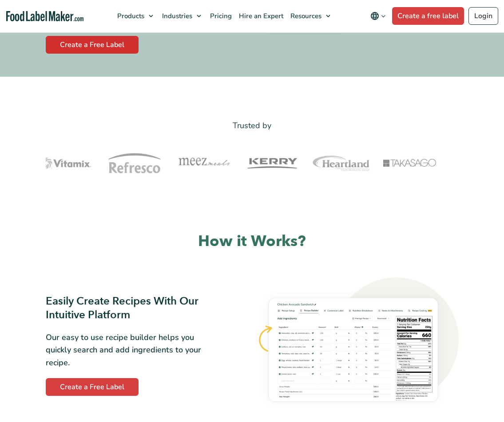 Image resolution: width=504 pixels, height=422 pixels. Describe the element at coordinates (132, 350) in the screenshot. I see `p: Our easy to use recipe builder helps you quickly search and add ingredients to your recipe.` at that location.